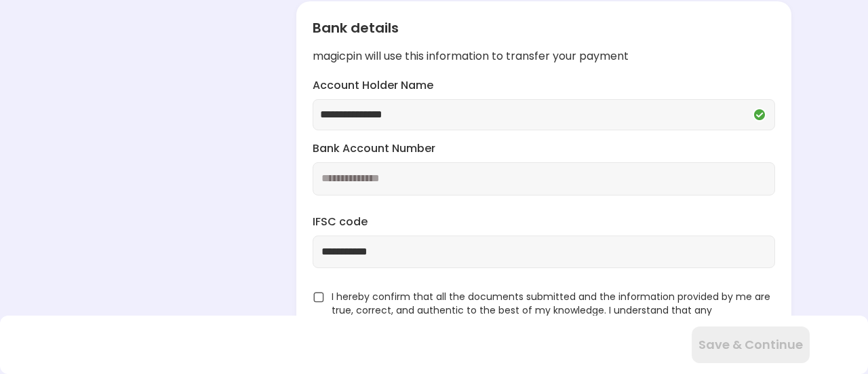 The height and width of the screenshot is (374, 868). I want to click on button: Save & Continue, so click(751, 345).